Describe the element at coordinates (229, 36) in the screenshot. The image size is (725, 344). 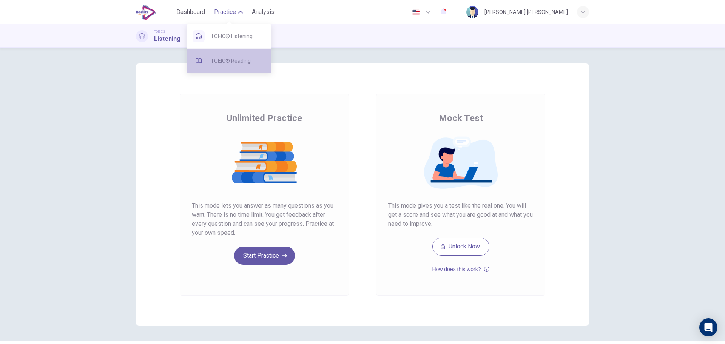
I see `div: TOEIC® Listening` at that location.